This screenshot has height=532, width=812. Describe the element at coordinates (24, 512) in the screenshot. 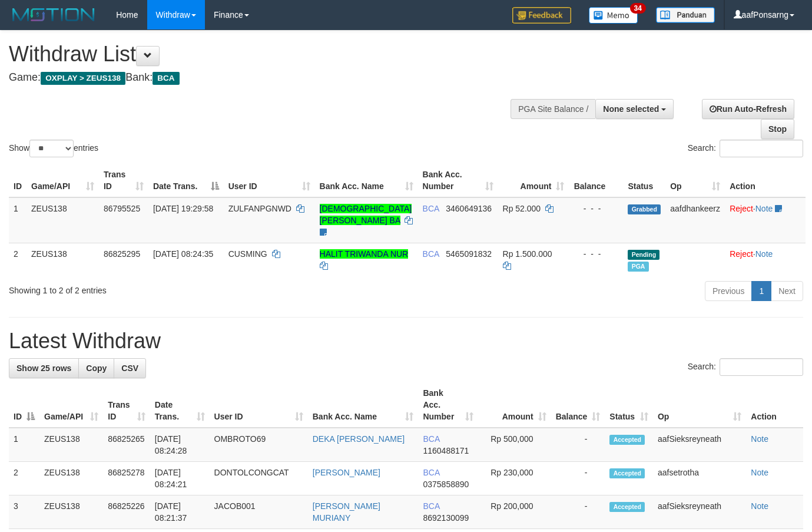

I see `td: 3` at that location.